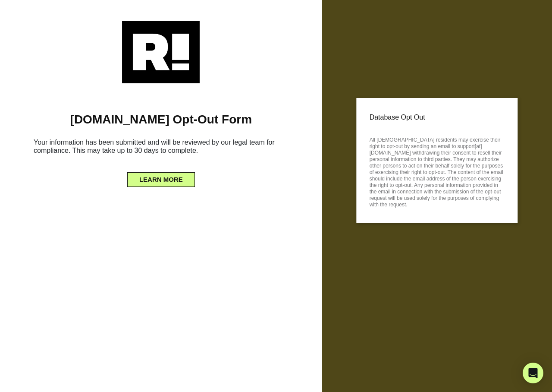 The image size is (552, 392). What do you see at coordinates (161, 179) in the screenshot?
I see `button: LEARN MORE` at bounding box center [161, 179].